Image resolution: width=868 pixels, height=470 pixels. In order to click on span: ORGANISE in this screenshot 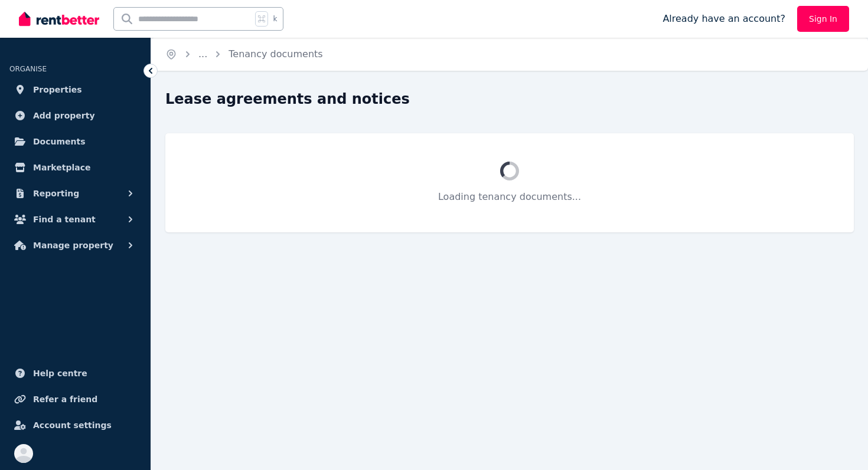, I will do `click(28, 69)`.